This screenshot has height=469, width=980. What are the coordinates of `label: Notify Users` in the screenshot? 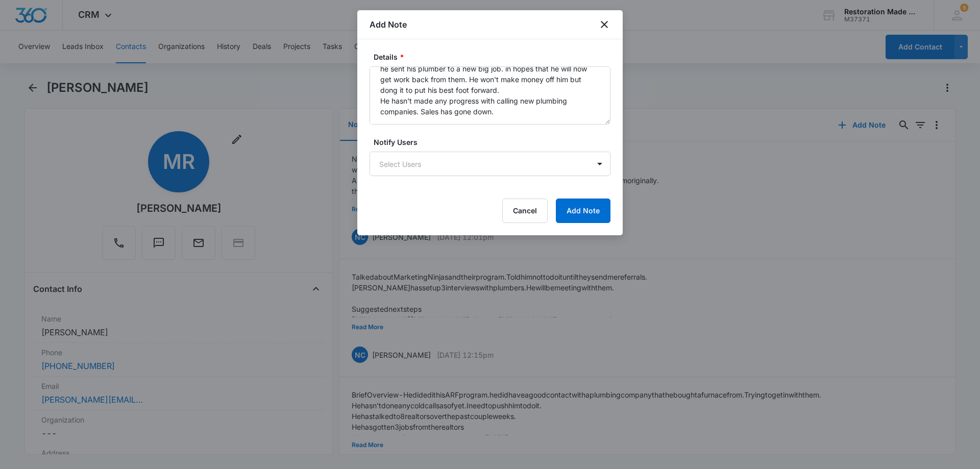 It's located at (494, 142).